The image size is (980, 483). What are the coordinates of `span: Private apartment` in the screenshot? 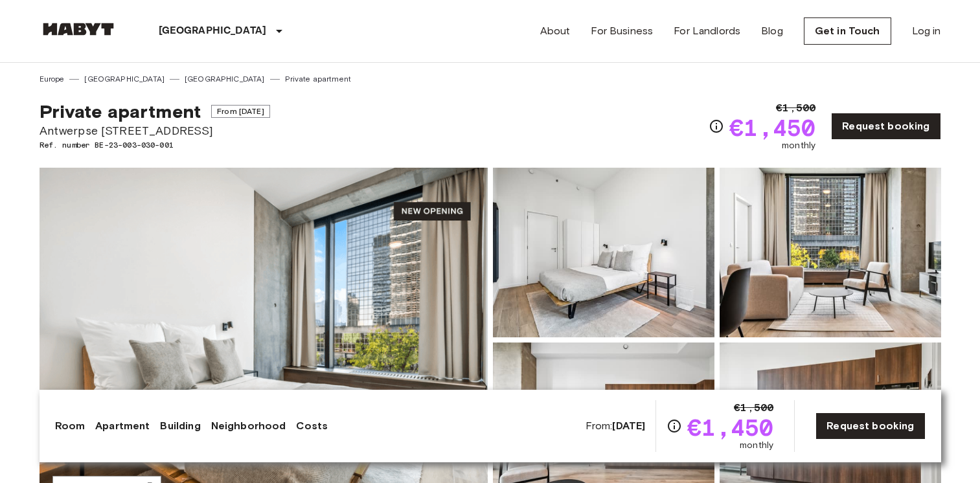 It's located at (121, 111).